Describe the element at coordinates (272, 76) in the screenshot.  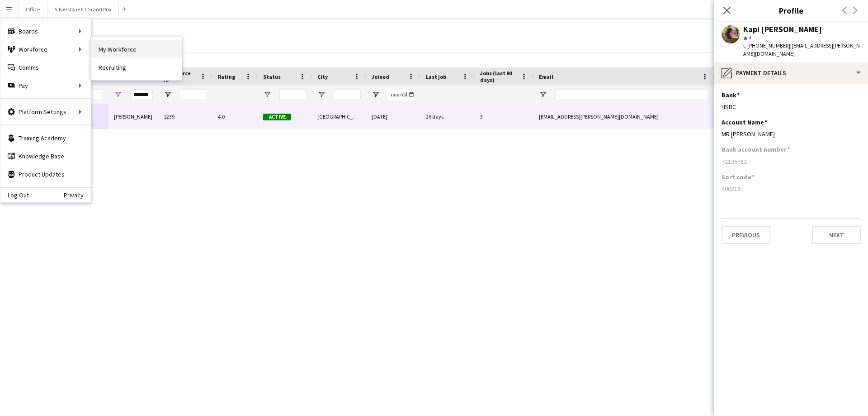
I see `span: Status` at that location.